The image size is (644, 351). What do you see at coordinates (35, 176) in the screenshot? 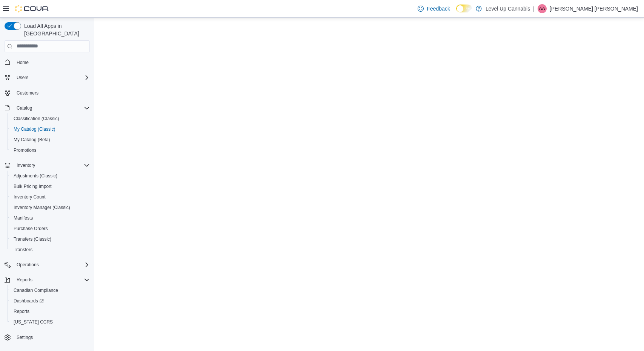
I see `a: Adjustments (Classic)` at bounding box center [35, 176].